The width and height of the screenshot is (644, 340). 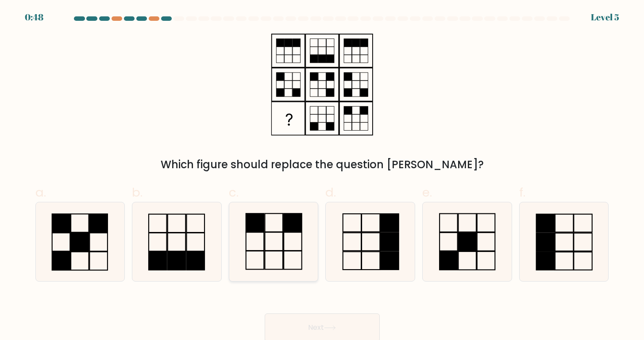 I want to click on div: 0:48, so click(x=34, y=17).